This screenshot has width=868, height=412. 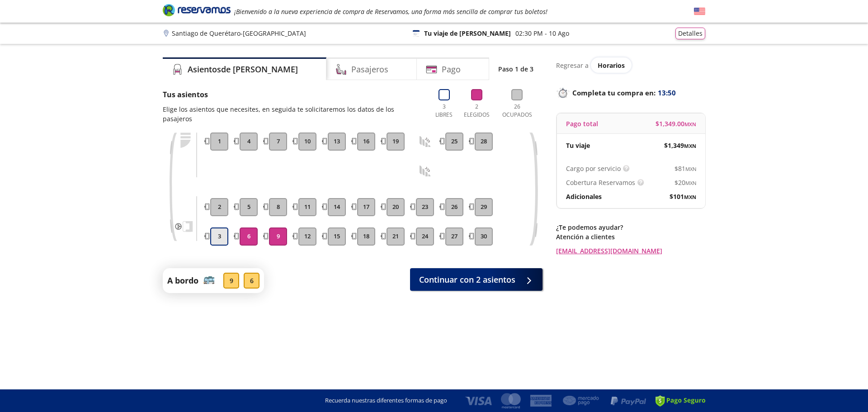 I want to click on p: Completa tu compra en :, so click(x=631, y=93).